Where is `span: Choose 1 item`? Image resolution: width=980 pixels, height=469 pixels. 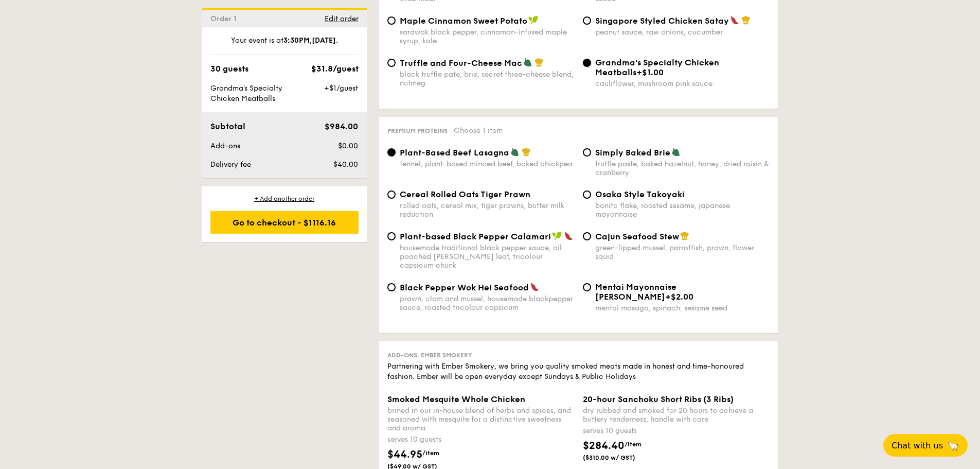
span: Choose 1 item is located at coordinates (478, 130).